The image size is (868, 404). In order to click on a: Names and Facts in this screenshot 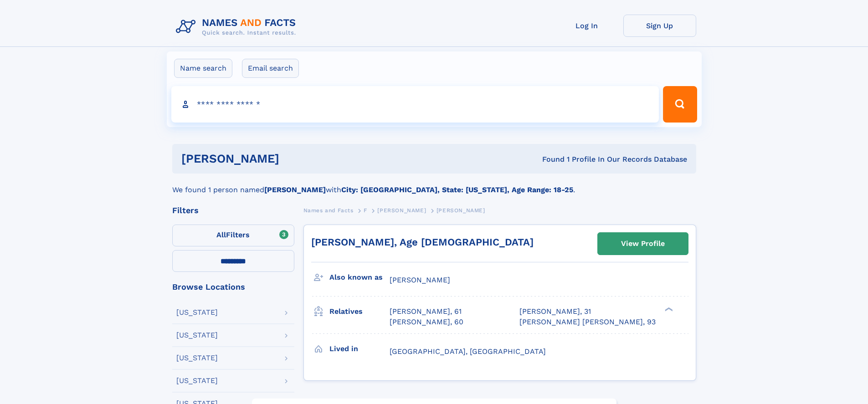, I will do `click(329, 210)`.